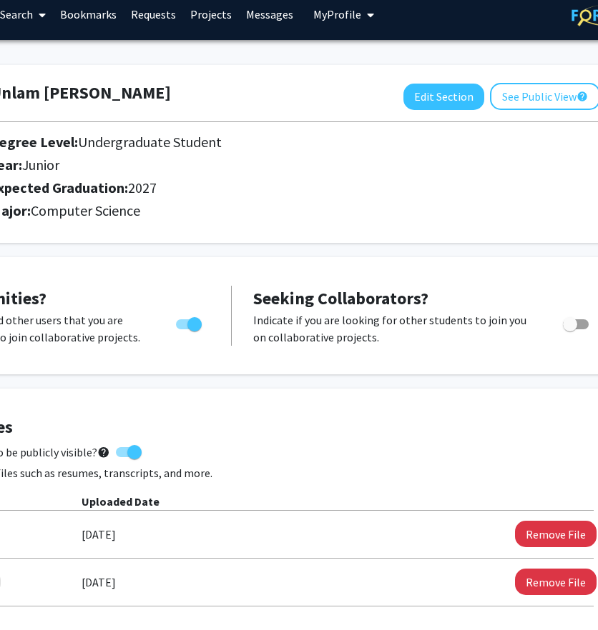  I want to click on button: Remove Unlam Leong CV File, so click(555, 582).